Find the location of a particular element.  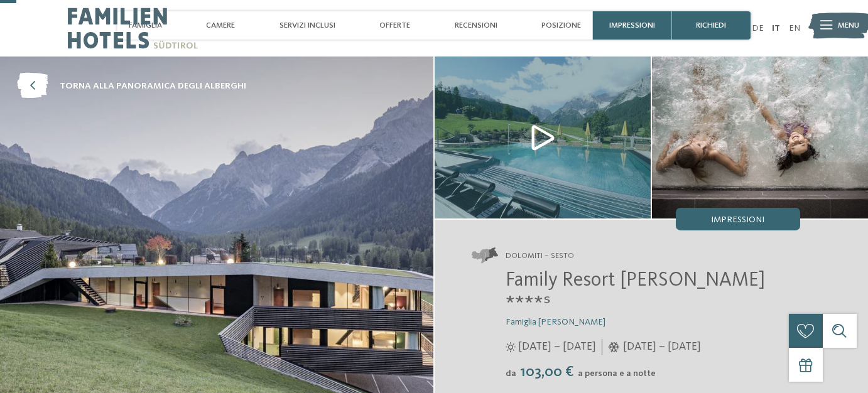

span: da is located at coordinates (511, 373).